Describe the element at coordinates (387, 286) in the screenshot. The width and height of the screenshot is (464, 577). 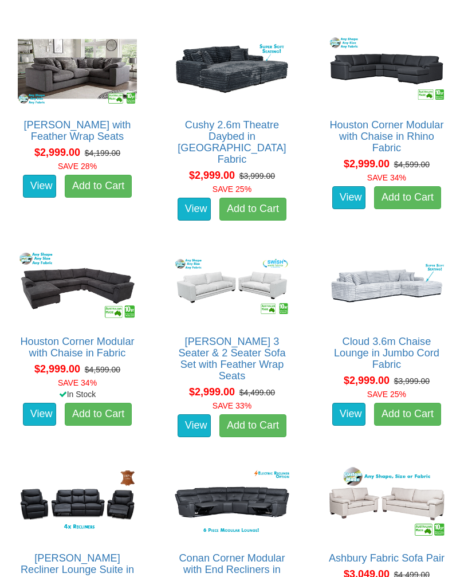
I see `img: Cloud 3.6m Chaise Lounge in Jumbo Cord Fabric` at that location.